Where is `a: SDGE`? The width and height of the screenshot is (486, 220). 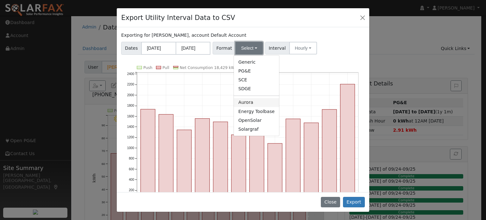
a: SDGE is located at coordinates (256, 89).